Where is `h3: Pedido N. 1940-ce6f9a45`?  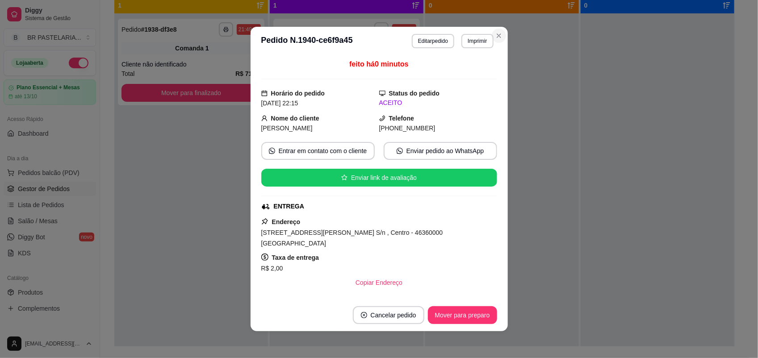
h3: Pedido N. 1940-ce6f9a45 is located at coordinates (307, 41).